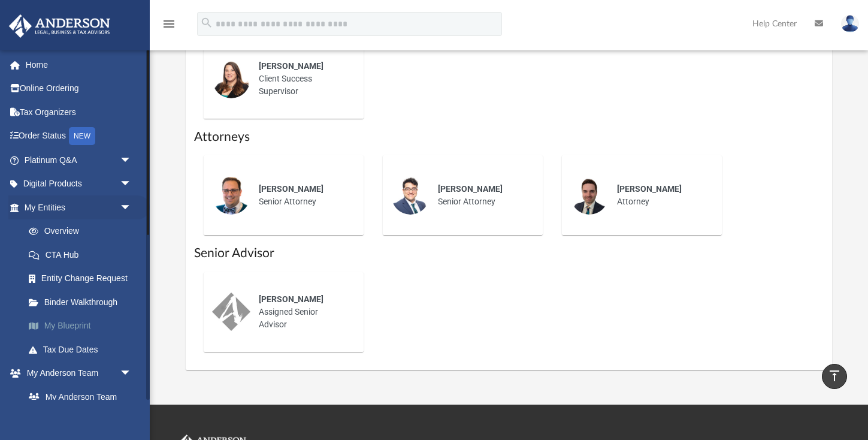 The width and height of the screenshot is (868, 440). What do you see at coordinates (79, 88) in the screenshot?
I see `a: Online Ordering` at bounding box center [79, 88].